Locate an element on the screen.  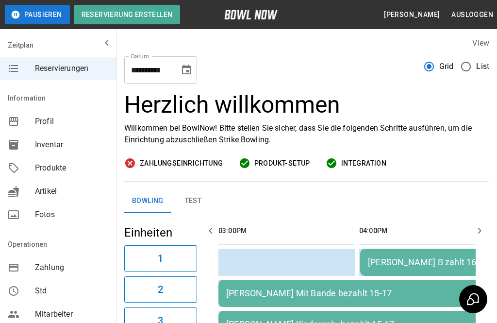
button: 1 is located at coordinates (161, 258).